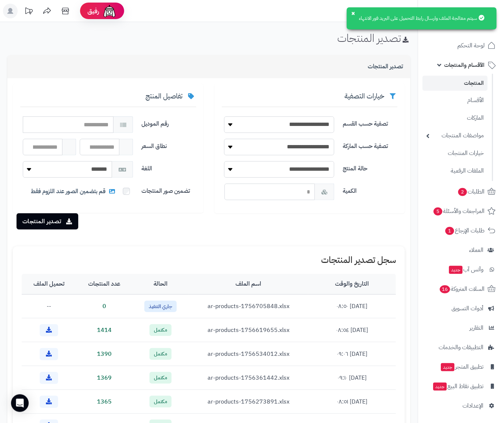 Image resolution: width=504 pixels, height=423 pixels. What do you see at coordinates (370, 190) in the screenshot?
I see `label: الكمية` at bounding box center [370, 190].